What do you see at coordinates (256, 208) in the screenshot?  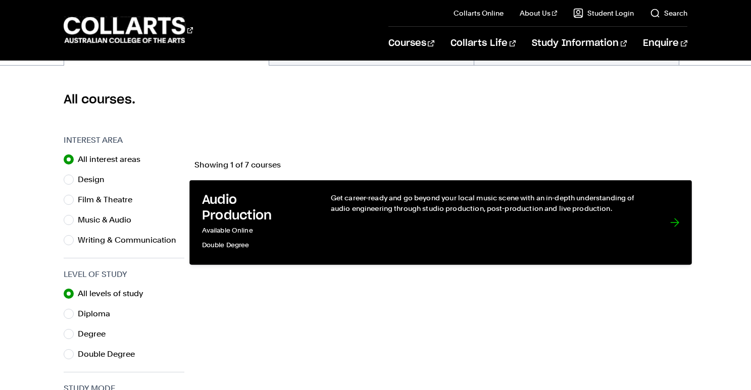 I see `h3: Audio Production` at bounding box center [256, 208].